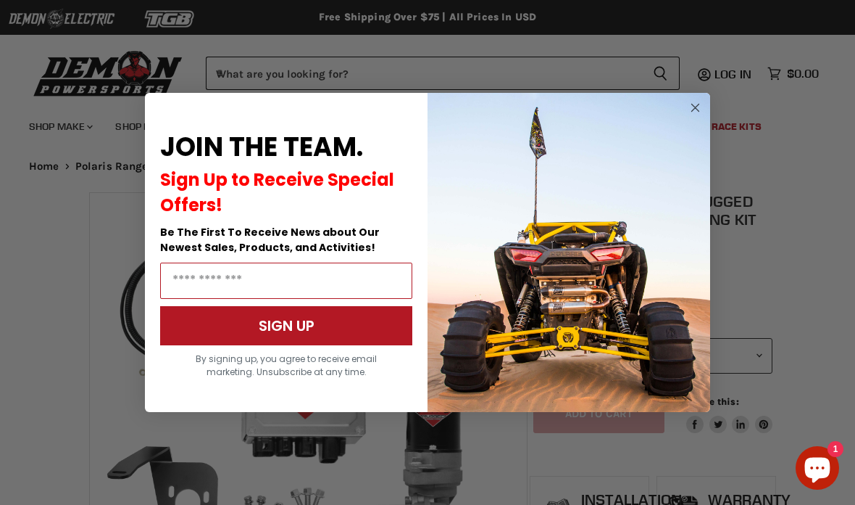  I want to click on input: Email Address, so click(286, 281).